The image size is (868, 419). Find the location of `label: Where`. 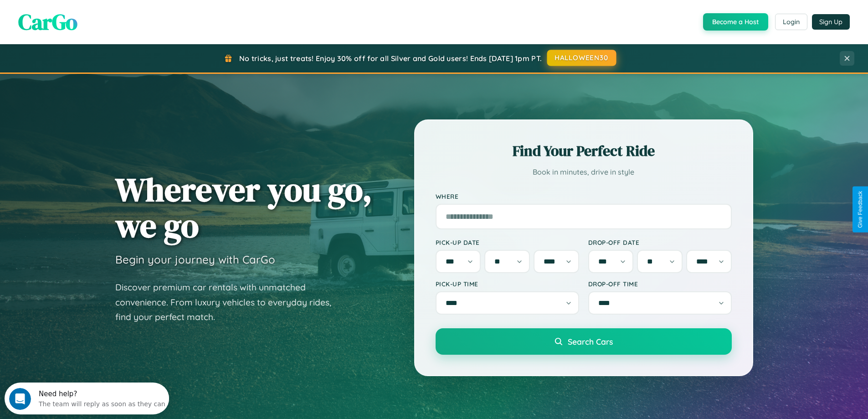

label: Where is located at coordinates (584, 196).